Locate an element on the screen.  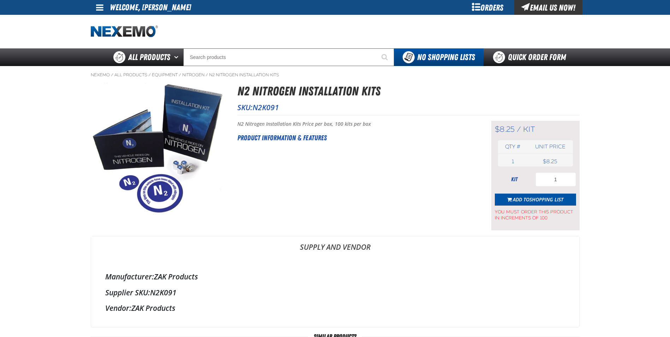
div: N2K091 is located at coordinates (335, 292).